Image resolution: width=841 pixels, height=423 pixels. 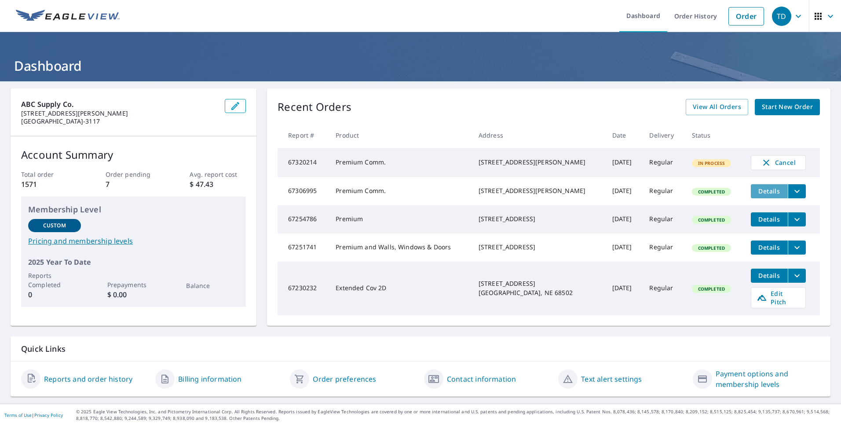 What do you see at coordinates (663, 135) in the screenshot?
I see `th: Delivery` at bounding box center [663, 135].